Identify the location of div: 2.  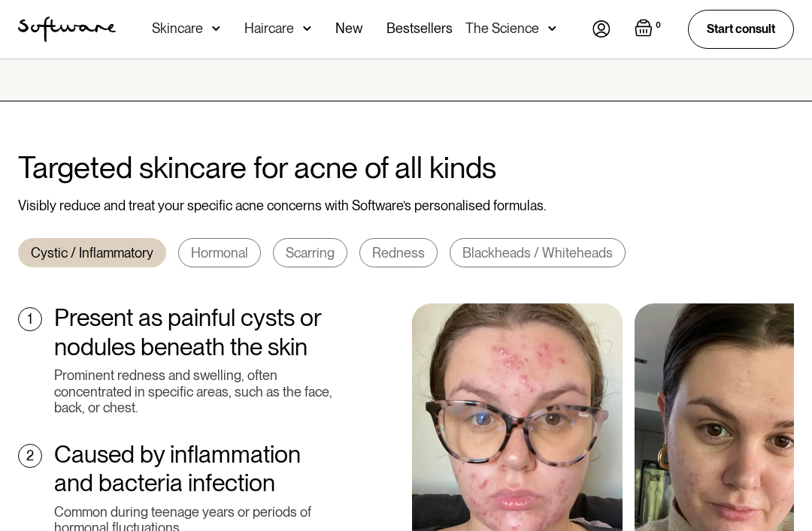
(30, 456).